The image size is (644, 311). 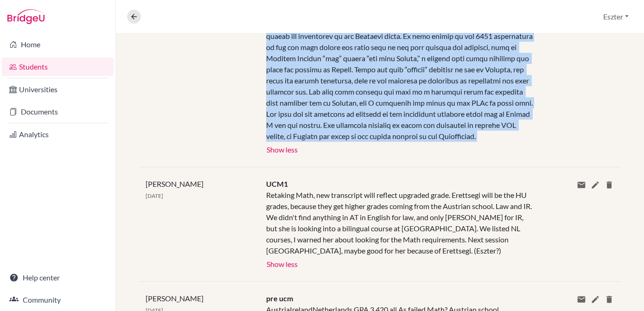 I want to click on div: Retaking Math, new transcript will reflect upgraded grade. Erettsegi will be the HU grades, becau..., so click(x=400, y=223).